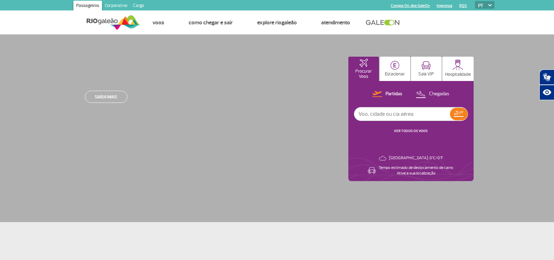  What do you see at coordinates (416, 171) in the screenshot?
I see `p: Tempo estimado de deslocamento de carro: Ative a sua localização` at bounding box center [416, 171].